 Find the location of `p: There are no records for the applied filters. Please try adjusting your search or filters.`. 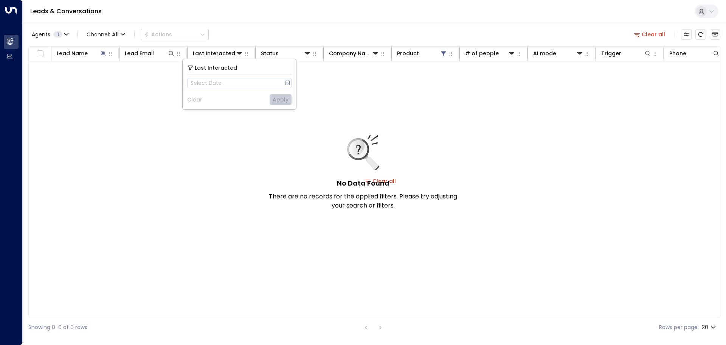

p: There are no records for the applied filters. Please try adjusting your search or filters. is located at coordinates (363, 201).